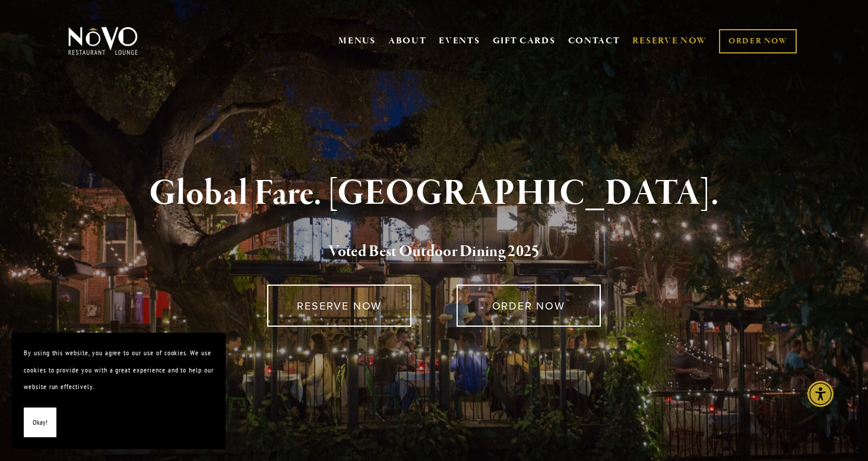 The width and height of the screenshot is (868, 461). Describe the element at coordinates (40, 422) in the screenshot. I see `button: Okay!` at that location.